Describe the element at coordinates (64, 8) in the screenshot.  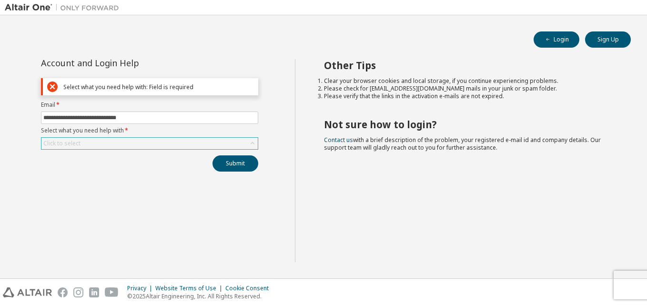
I see `img: Altair One` at that location.